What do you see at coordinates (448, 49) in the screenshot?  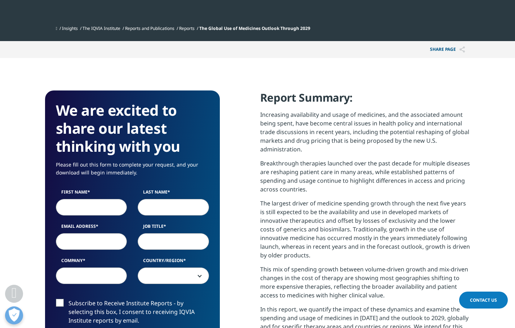 I see `button: Share PAGEShare PAGE` at bounding box center [448, 49].